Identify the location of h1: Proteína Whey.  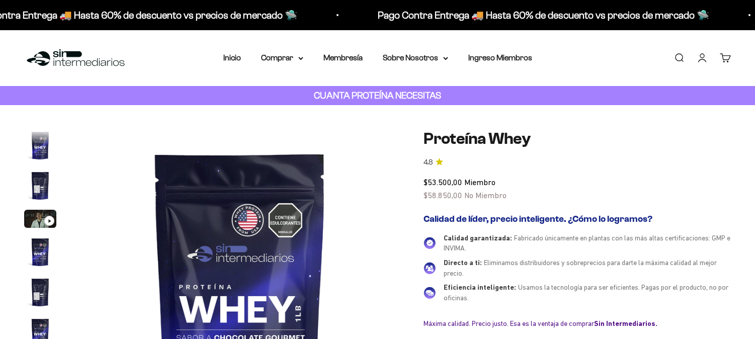
(577, 139).